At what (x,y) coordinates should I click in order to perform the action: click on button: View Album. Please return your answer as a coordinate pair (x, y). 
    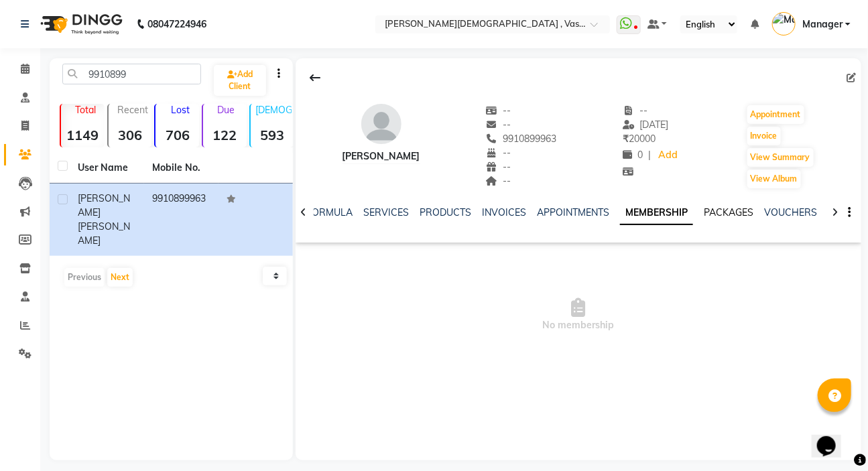
    Looking at the image, I should click on (774, 179).